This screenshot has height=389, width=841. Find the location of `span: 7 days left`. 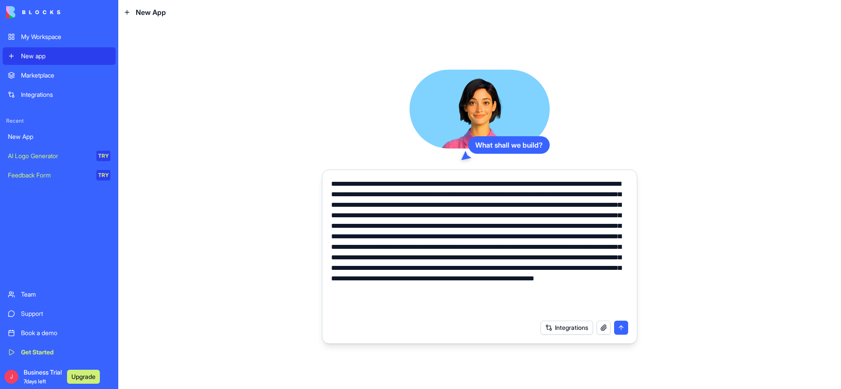

span: 7 days left is located at coordinates (35, 381).